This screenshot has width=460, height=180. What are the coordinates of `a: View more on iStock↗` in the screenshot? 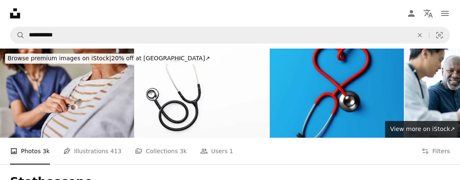 It's located at (423, 130).